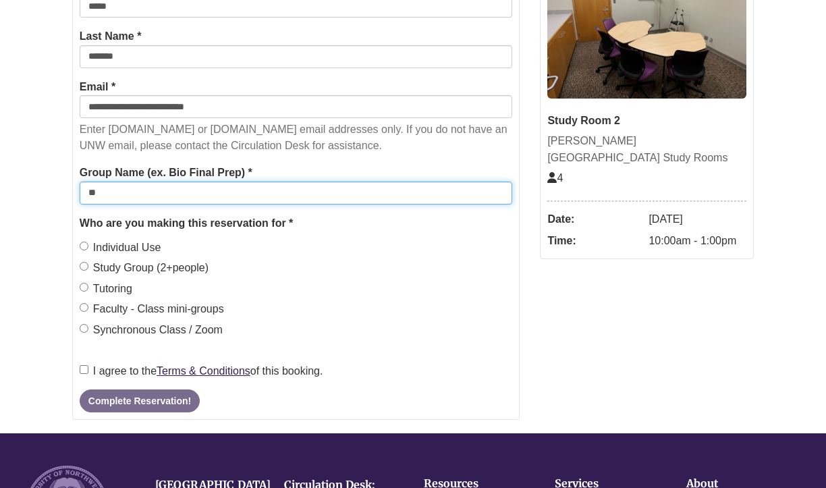 This screenshot has width=826, height=488. I want to click on input: Study Group (2+people), so click(84, 266).